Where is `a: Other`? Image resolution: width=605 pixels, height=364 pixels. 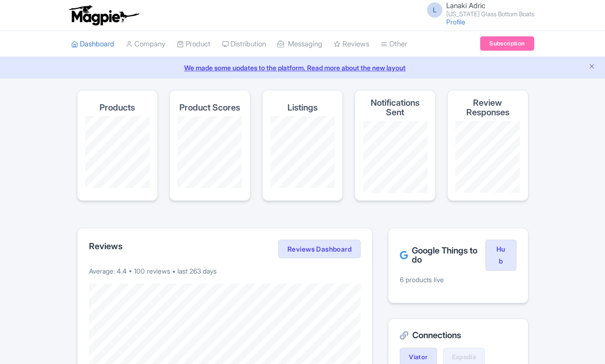 a: Other is located at coordinates (393, 44).